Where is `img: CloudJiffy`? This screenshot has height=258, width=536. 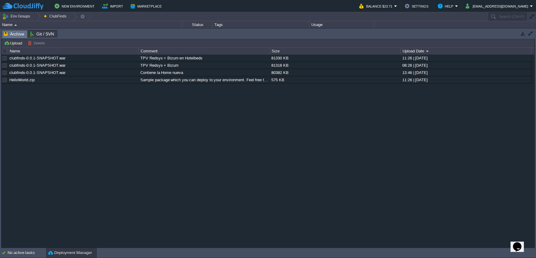
img: CloudJiffy is located at coordinates (23, 6).